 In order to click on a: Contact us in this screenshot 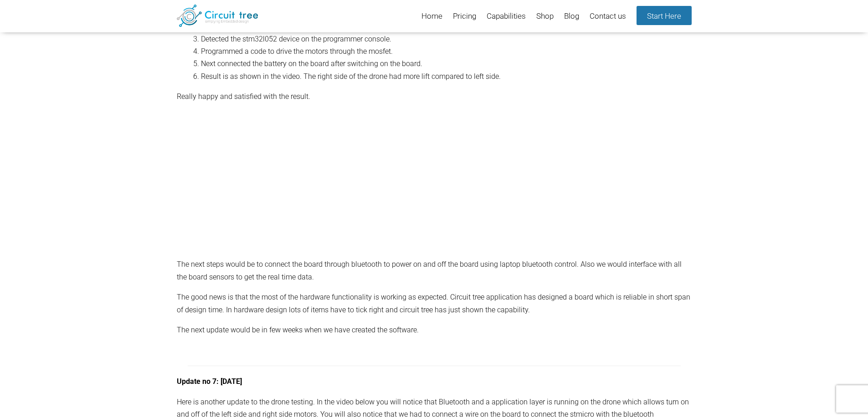, I will do `click(608, 17)`.